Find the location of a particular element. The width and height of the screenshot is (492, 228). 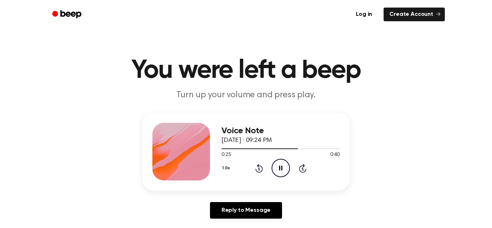

span: 0:25 is located at coordinates (226, 155).